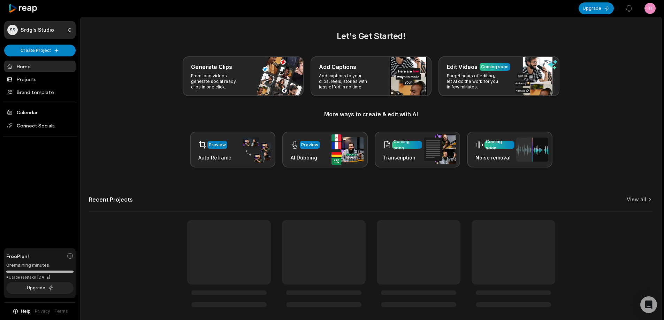 The height and width of the screenshot is (320, 664). Describe the element at coordinates (13, 30) in the screenshot. I see `div: SS` at that location.